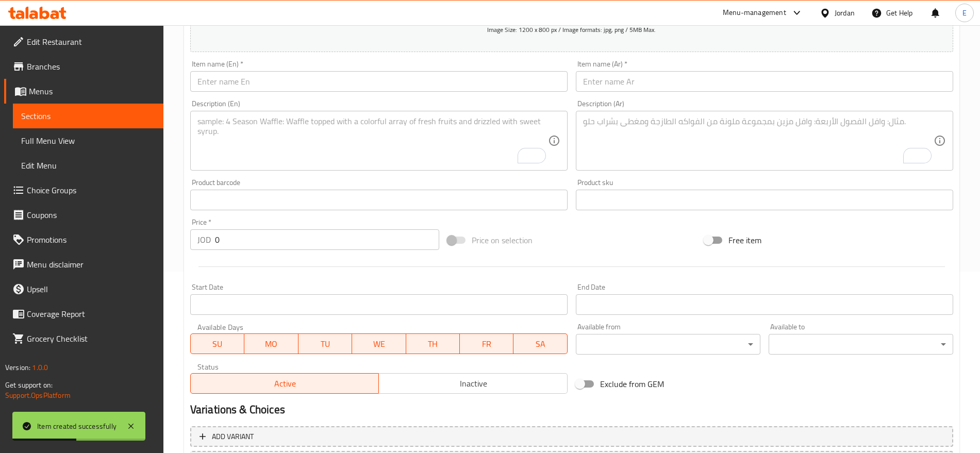 This screenshot has width=980, height=453. Describe the element at coordinates (327, 239) in the screenshot. I see `input: Please enter price` at that location.